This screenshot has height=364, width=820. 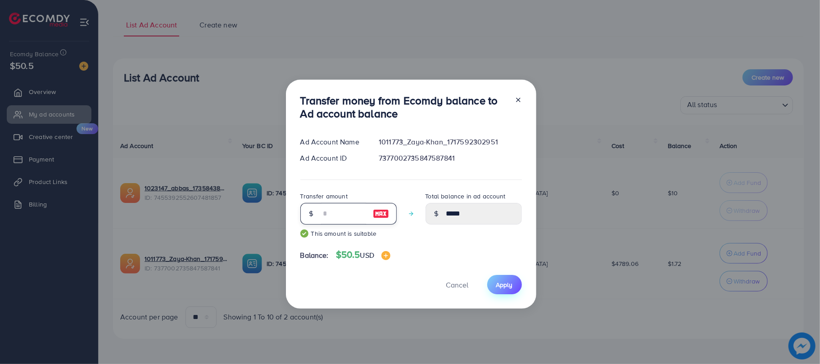 What do you see at coordinates (363, 255) in the screenshot?
I see `h4: $50.5` at bounding box center [363, 255].